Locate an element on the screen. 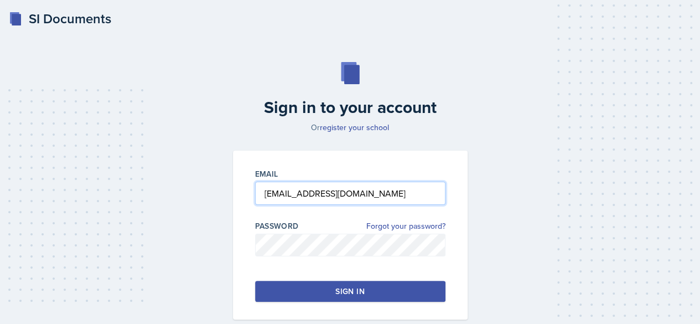 The height and width of the screenshot is (324, 700). button: Sign in is located at coordinates (350, 291).